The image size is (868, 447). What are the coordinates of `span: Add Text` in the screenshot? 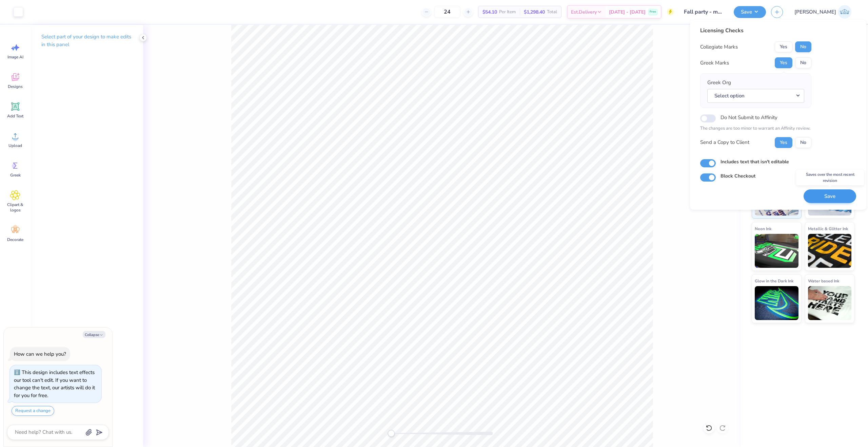 It's located at (15, 116).